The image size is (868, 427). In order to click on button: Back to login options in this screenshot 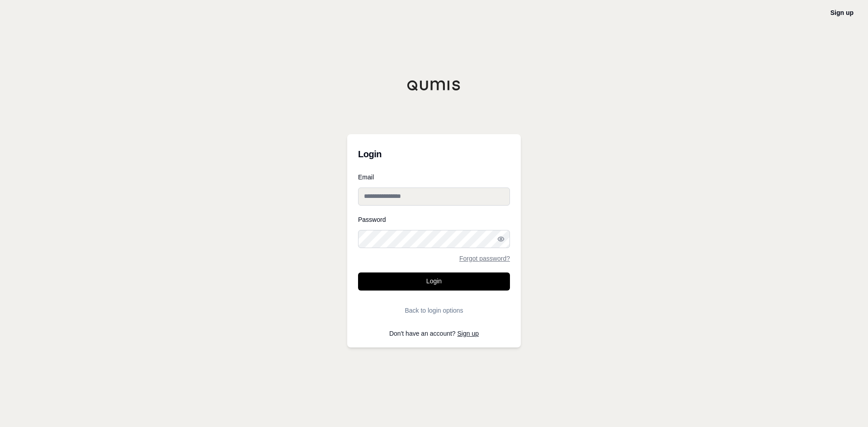, I will do `click(434, 310)`.